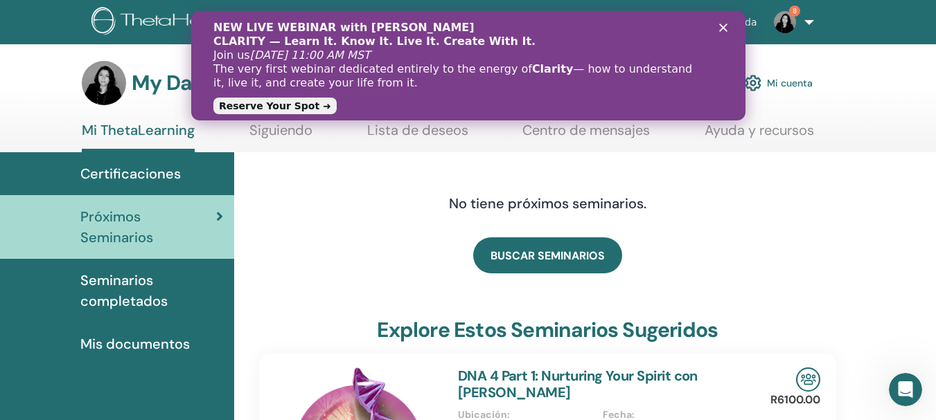 This screenshot has height=420, width=936. Describe the element at coordinates (532, 22) in the screenshot. I see `a: Certificación` at that location.